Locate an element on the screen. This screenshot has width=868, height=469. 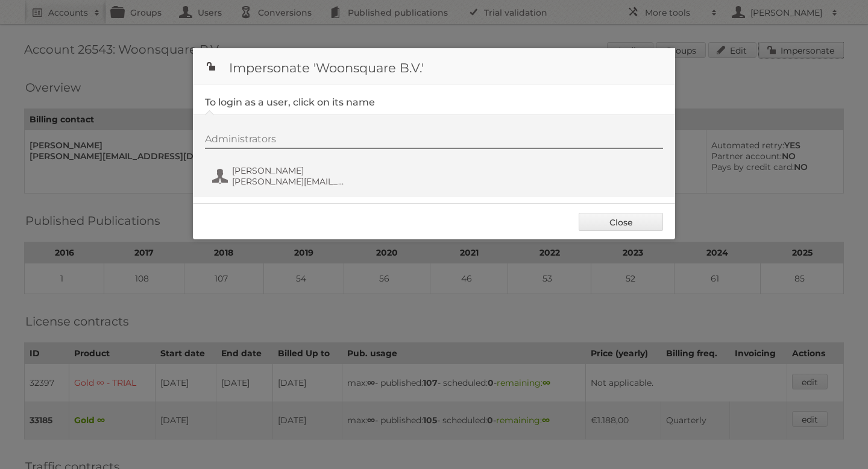
div: Administrators is located at coordinates (434, 141).